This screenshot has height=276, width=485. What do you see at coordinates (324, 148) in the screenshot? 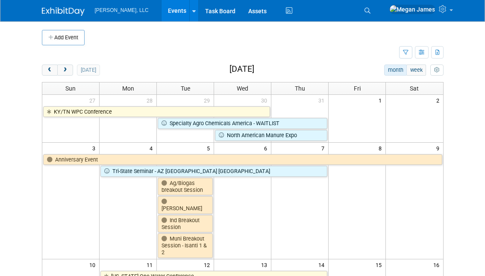
I see `span: 7` at bounding box center [324, 148].